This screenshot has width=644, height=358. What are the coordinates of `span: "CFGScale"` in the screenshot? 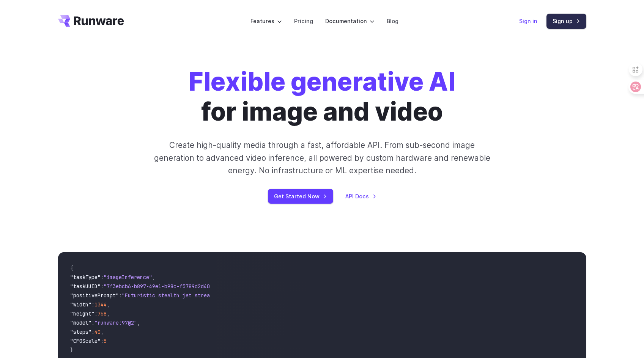 It's located at (85, 341).